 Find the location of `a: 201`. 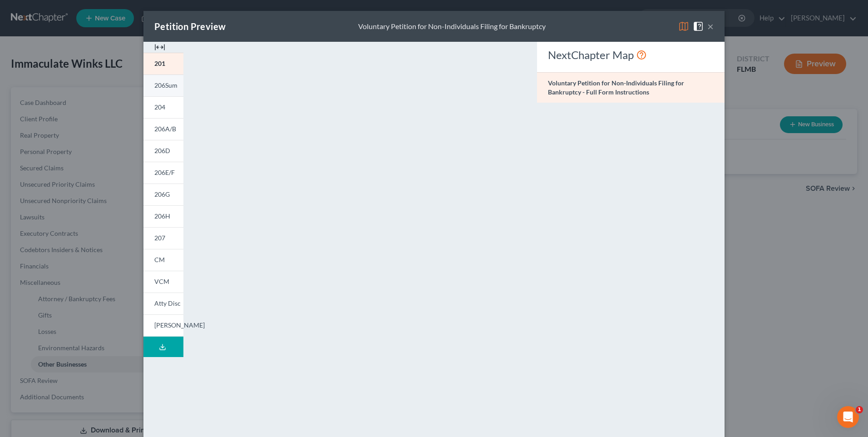

a: 201 is located at coordinates (164, 64).